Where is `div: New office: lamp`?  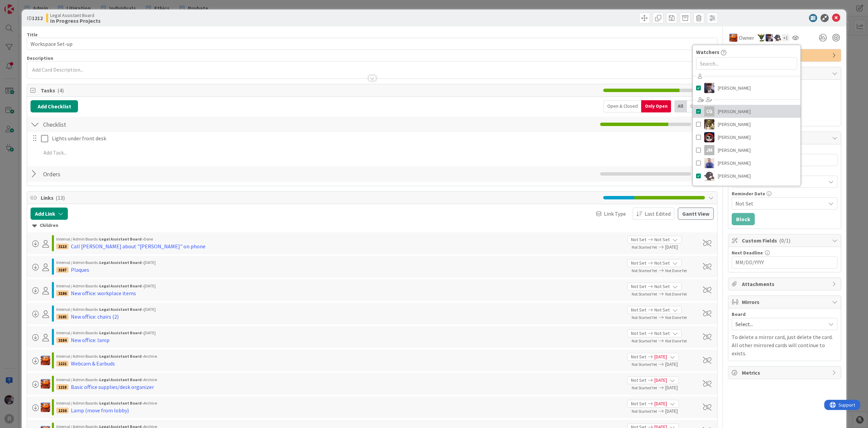
div: New office: lamp is located at coordinates (90, 340).